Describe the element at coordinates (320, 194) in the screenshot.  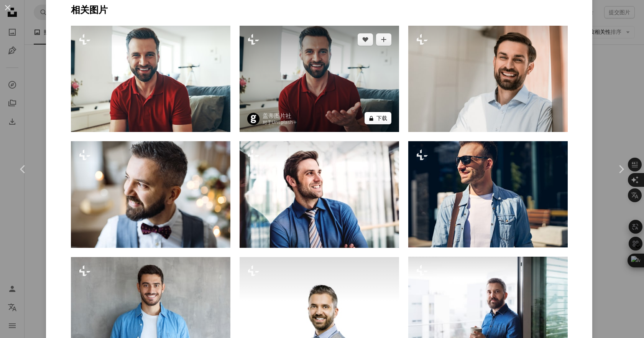
I see `a: 一幅肖像画描绘的是一位快乐的年轻商人站在建筑物内，双臂交叉。` at that location.